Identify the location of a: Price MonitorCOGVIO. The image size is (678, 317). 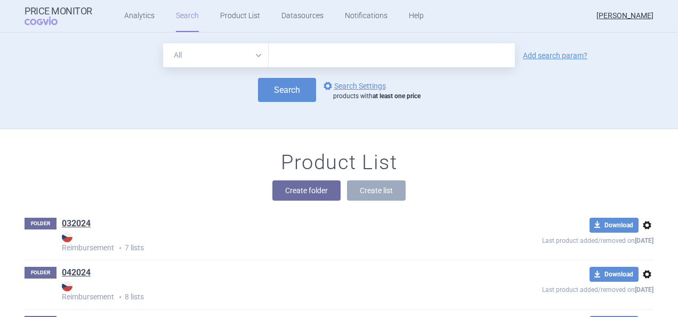
(58, 16).